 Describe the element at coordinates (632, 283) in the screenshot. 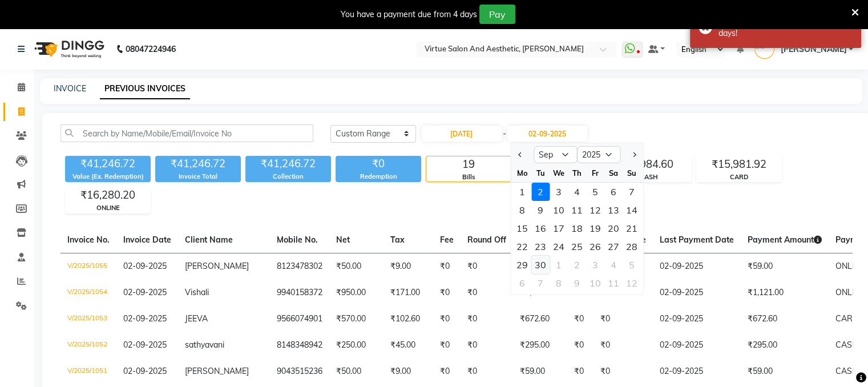

I see `div: Sunday, October 12, 2025` at that location.